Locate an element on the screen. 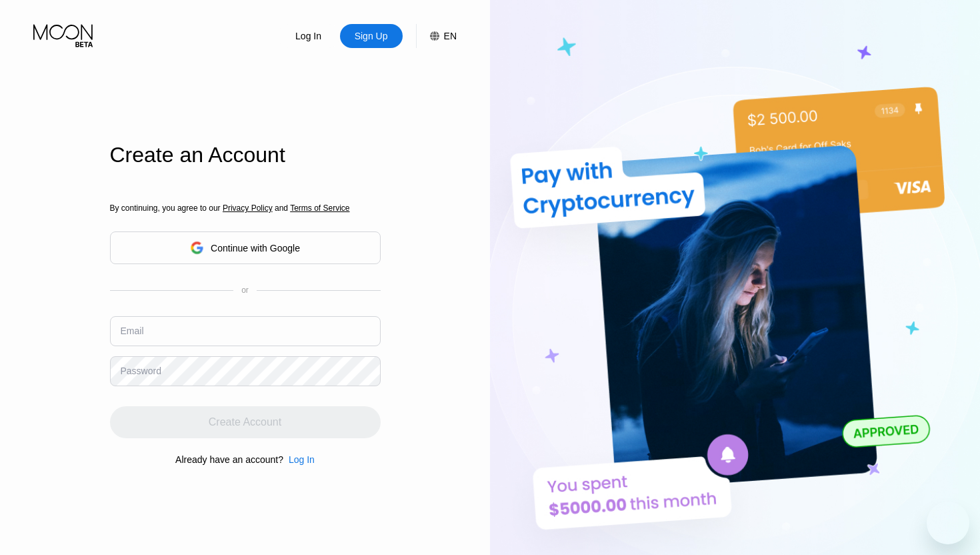 The height and width of the screenshot is (555, 980). div: Password is located at coordinates (141, 371).